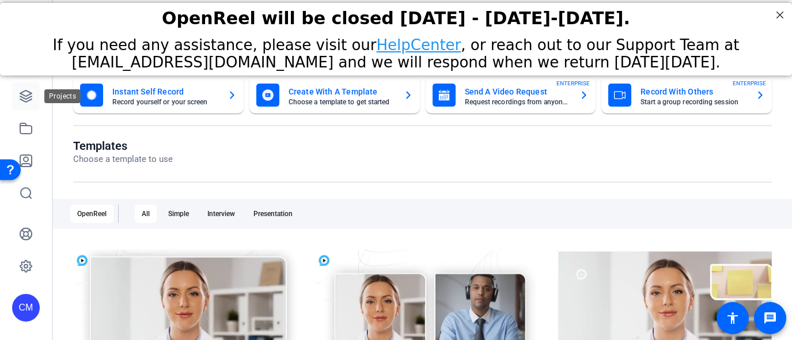 This screenshot has width=792, height=340. Describe the element at coordinates (123, 159) in the screenshot. I see `p: Choose a template to use` at that location.